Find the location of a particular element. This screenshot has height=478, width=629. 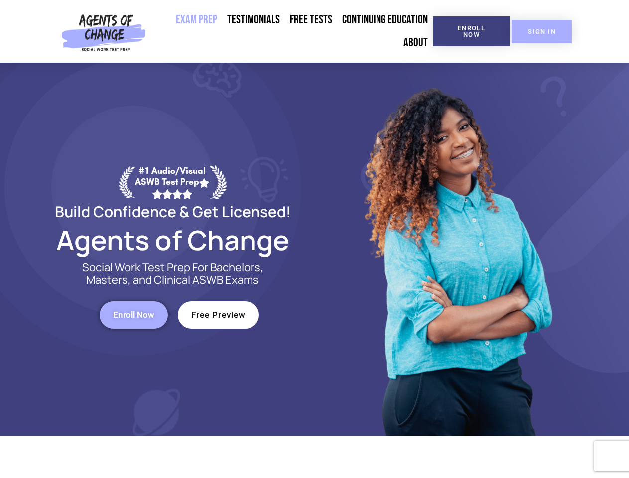

span: Free Preview is located at coordinates (218, 315).